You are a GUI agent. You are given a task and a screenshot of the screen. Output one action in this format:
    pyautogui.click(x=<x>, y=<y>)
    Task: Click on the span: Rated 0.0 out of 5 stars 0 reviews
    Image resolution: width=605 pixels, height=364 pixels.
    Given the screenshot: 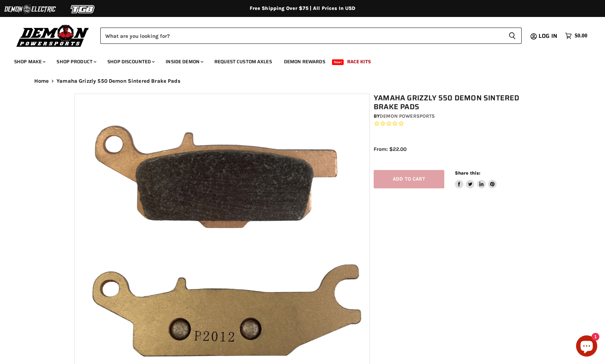 What is the action you would take?
    pyautogui.click(x=455, y=123)
    